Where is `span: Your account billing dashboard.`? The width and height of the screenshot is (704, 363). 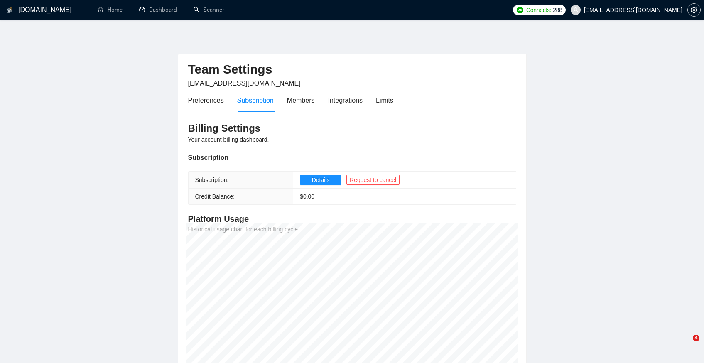 span: Your account billing dashboard. is located at coordinates (228, 139).